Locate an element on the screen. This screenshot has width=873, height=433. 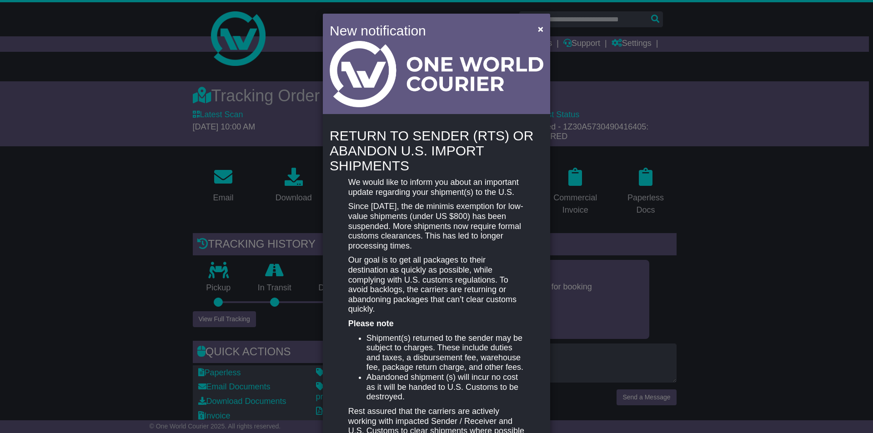
li: Abandoned shipment (s) will incur no cost as it will be handed to U.S. Customs to be destroyed. is located at coordinates (445, 387).